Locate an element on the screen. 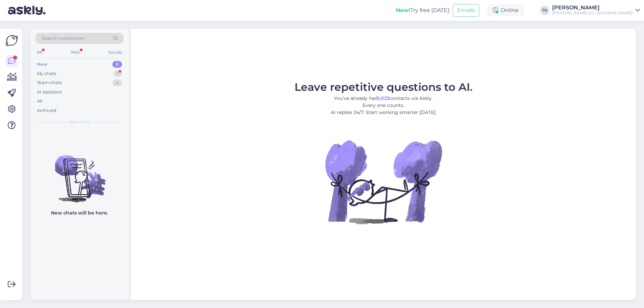 The width and height of the screenshot is (644, 308). div: Web is located at coordinates (75, 52).